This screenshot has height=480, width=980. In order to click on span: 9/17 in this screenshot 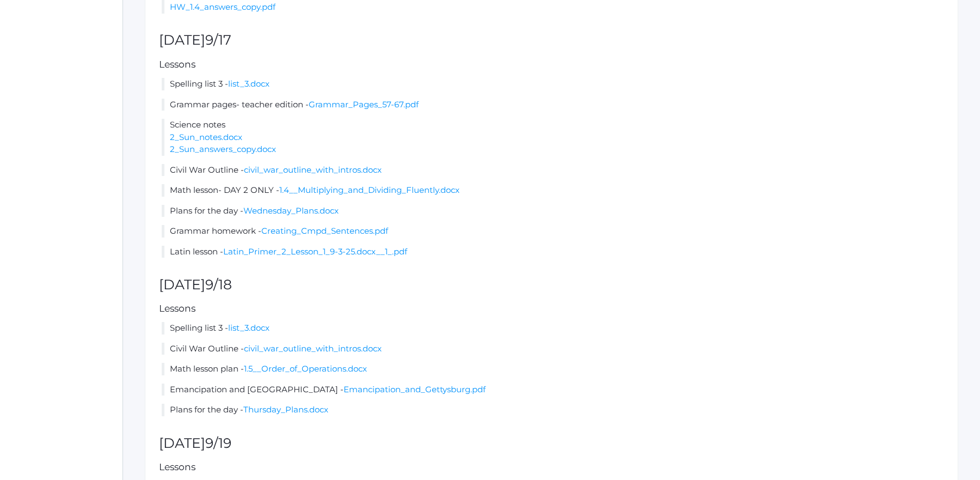, I will do `click(218, 40)`.